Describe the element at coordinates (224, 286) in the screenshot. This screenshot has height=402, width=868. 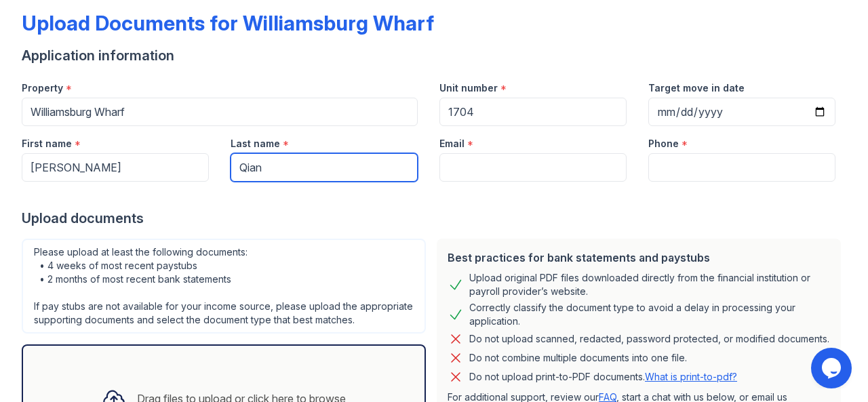
I see `div: Please upload at least the following documents: • 4 weeks of most recent paystubs • 2 months of m...` at that location.